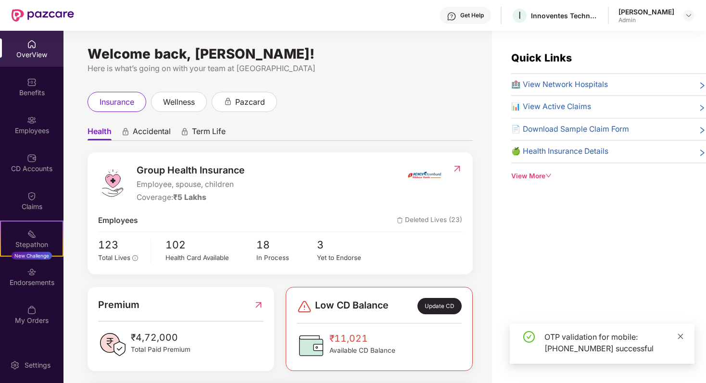 The height and width of the screenshot is (383, 706). I want to click on div: In Process, so click(287, 258).